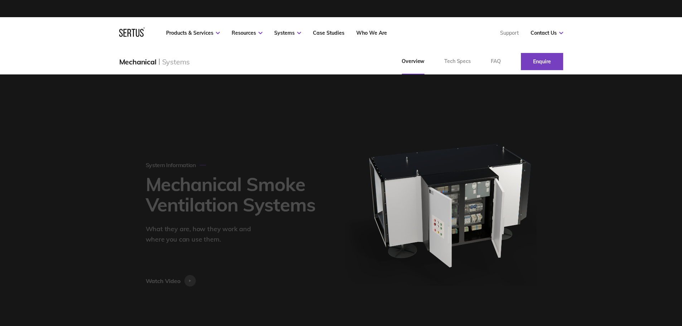 Image resolution: width=682 pixels, height=326 pixels. What do you see at coordinates (176, 165) in the screenshot?
I see `div: System Information` at bounding box center [176, 165].